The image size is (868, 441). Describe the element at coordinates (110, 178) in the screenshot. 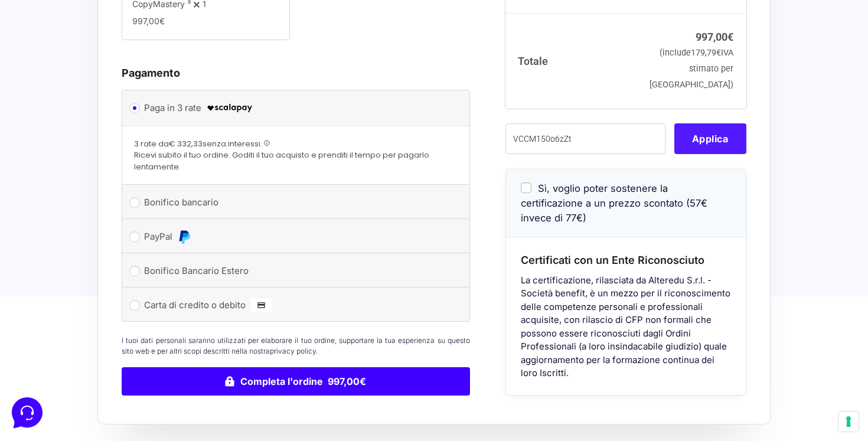

I see `input: Cerca un articolo...` at that location.